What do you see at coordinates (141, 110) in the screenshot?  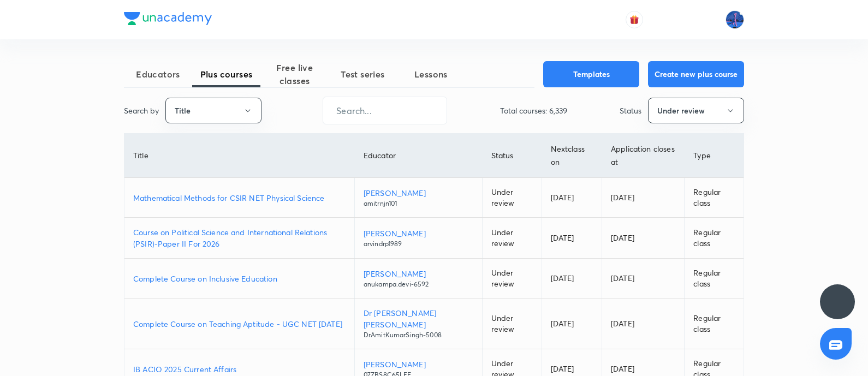 I see `p: Search by` at bounding box center [141, 110].